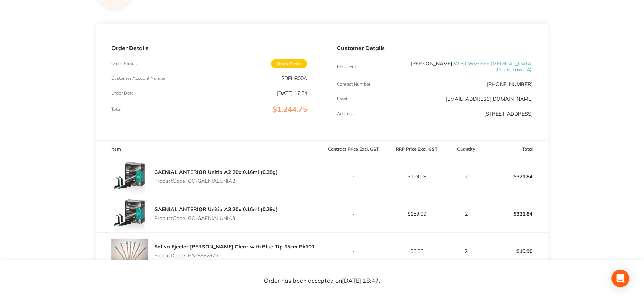  What do you see at coordinates (216, 218) in the screenshot?
I see `p: Product Code: GC-GAENIALUNIA3` at bounding box center [216, 218].